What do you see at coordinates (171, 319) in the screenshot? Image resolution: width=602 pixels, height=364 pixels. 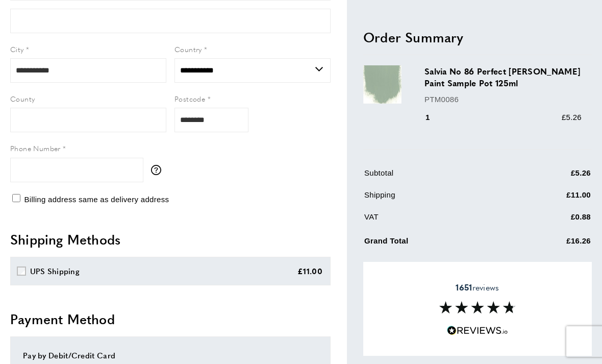 I see `h2: Payment Method` at bounding box center [171, 319].